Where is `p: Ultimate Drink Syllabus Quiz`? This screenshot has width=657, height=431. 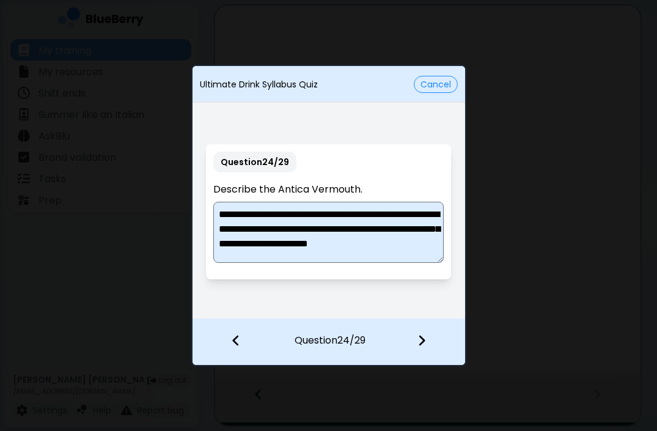
p: Ultimate Drink Syllabus Quiz is located at coordinates (259, 84).